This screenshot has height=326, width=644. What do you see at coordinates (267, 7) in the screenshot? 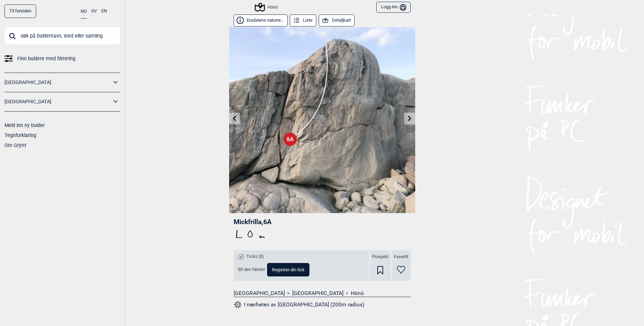
I see `div: Hönö` at bounding box center [267, 7].